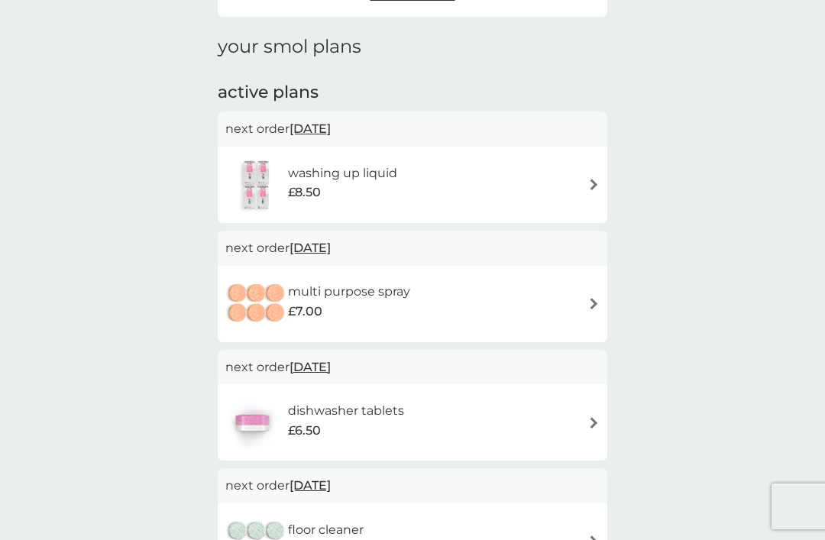 The image size is (825, 540). What do you see at coordinates (304, 193) in the screenshot?
I see `span: £8.50` at bounding box center [304, 193].